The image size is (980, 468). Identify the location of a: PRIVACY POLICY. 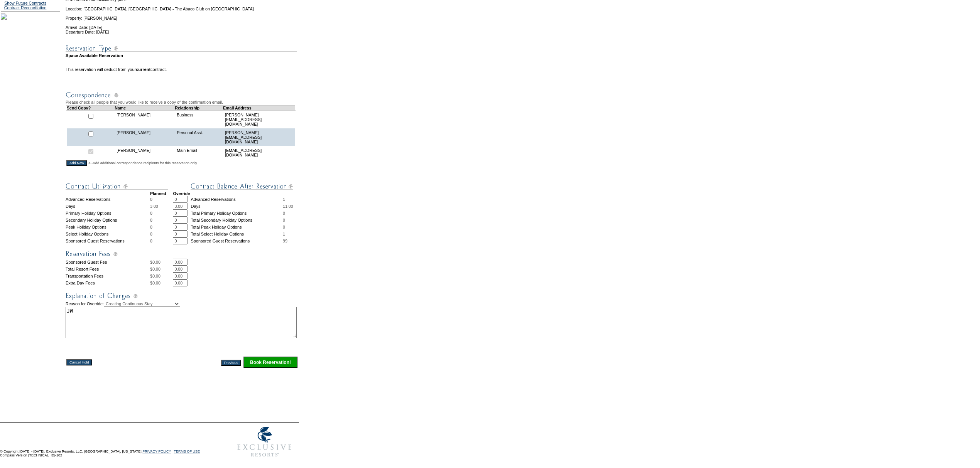
(156, 451).